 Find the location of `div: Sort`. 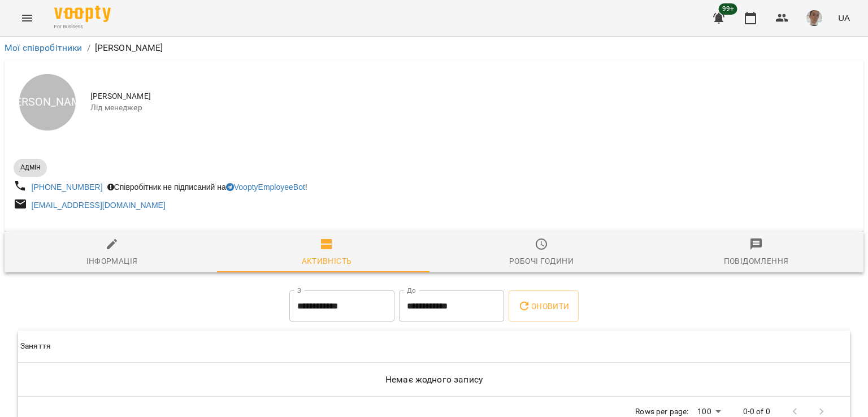

div: Sort is located at coordinates (35, 346).